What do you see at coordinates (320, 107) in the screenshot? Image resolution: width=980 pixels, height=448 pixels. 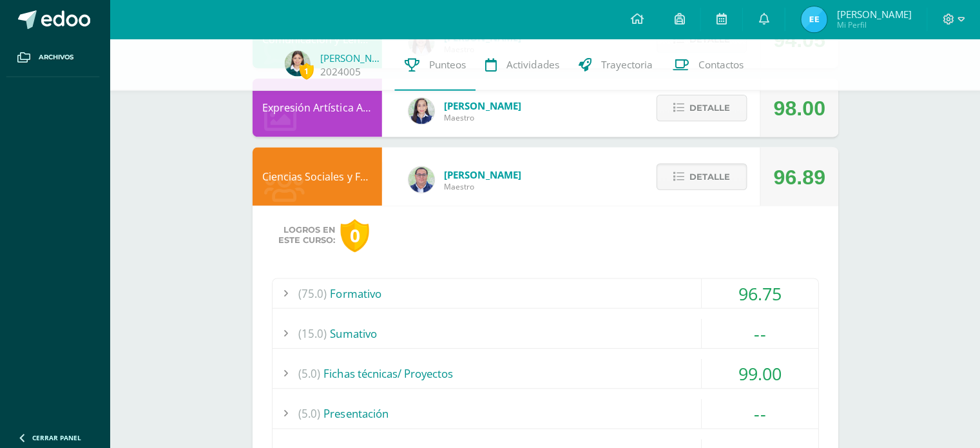 I see `div: Expresión Artística ARTES PLÁSTICAS` at bounding box center [320, 107].